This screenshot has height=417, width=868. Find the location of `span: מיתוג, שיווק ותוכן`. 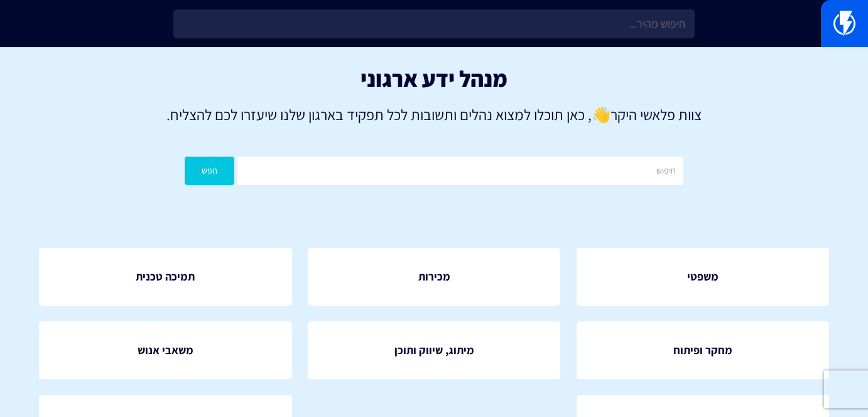

span: מיתוג, שיווק ותוכן is located at coordinates (434, 350).